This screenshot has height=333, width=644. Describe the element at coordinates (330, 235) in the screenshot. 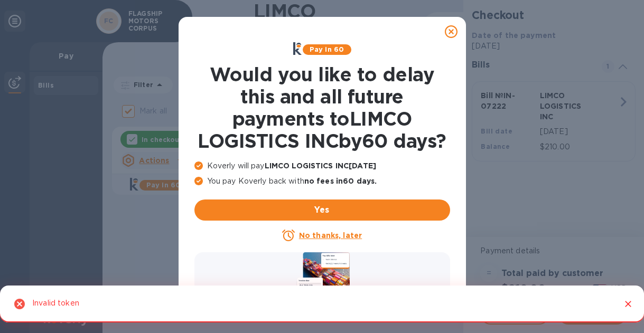

I see `u: No thanks, later` at that location.